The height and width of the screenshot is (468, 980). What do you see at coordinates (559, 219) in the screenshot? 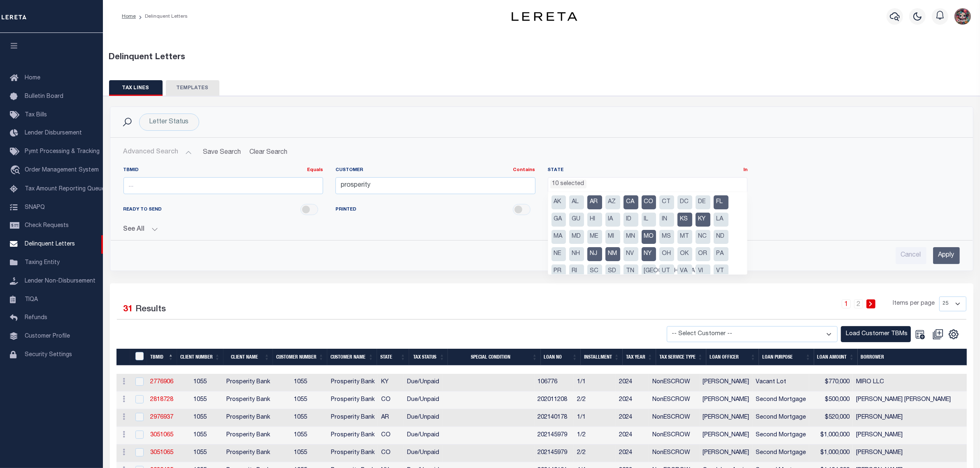
I see `li: GA` at bounding box center [559, 219].